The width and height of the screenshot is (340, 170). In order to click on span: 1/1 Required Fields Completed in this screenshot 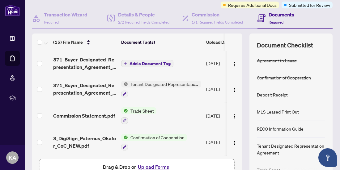, I will do `click(217, 22)`.